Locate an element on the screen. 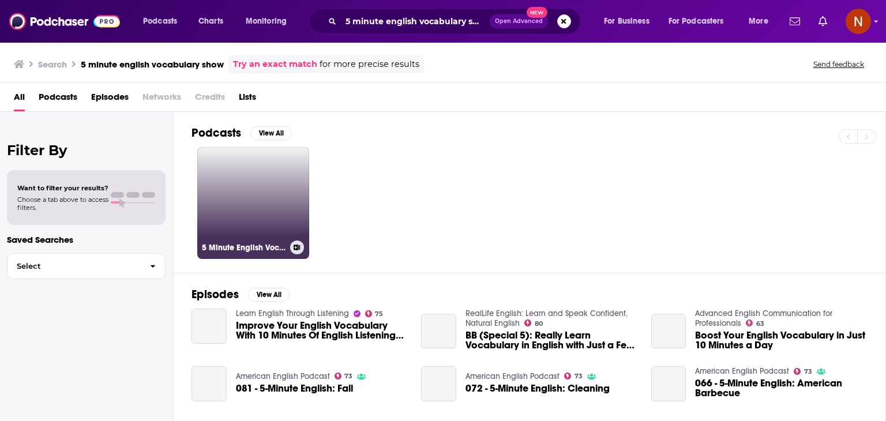 This screenshot has width=886, height=421. a: Episodes is located at coordinates (110, 99).